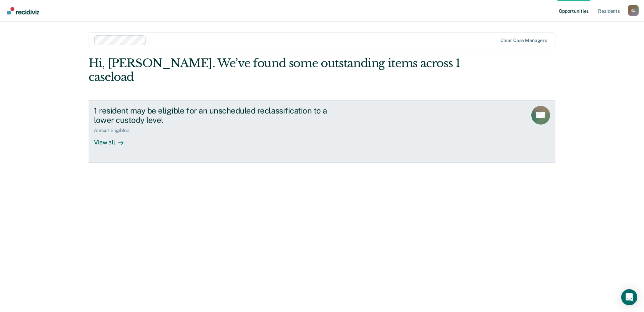  Describe the element at coordinates (523, 40) in the screenshot. I see `div: Clear case managers` at that location.